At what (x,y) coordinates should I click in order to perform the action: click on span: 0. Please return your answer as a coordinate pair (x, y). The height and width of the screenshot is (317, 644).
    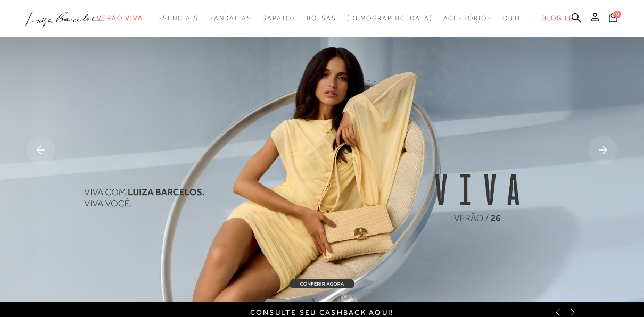
    Looking at the image, I should click on (618, 14).